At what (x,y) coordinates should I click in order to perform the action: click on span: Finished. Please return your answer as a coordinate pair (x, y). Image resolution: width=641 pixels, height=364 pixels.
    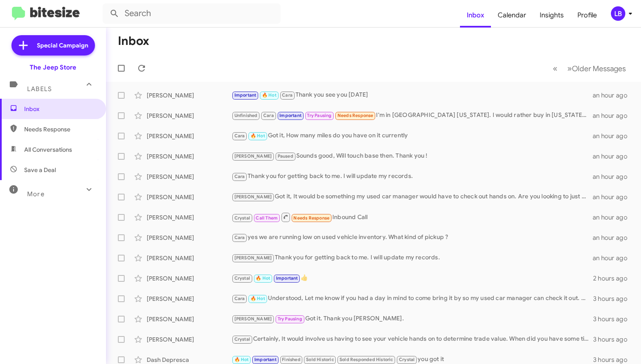
    Looking at the image, I should click on (291, 359).